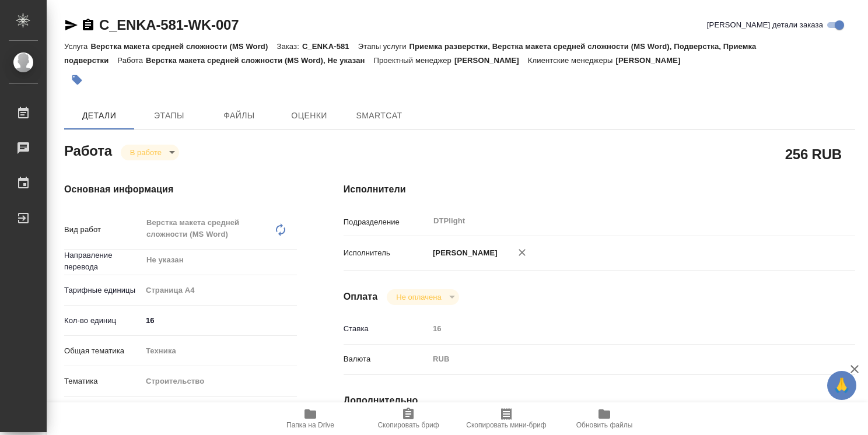 Image resolution: width=868 pixels, height=435 pixels. What do you see at coordinates (88, 25) in the screenshot?
I see `button: Скопировать ссылку` at bounding box center [88, 25].